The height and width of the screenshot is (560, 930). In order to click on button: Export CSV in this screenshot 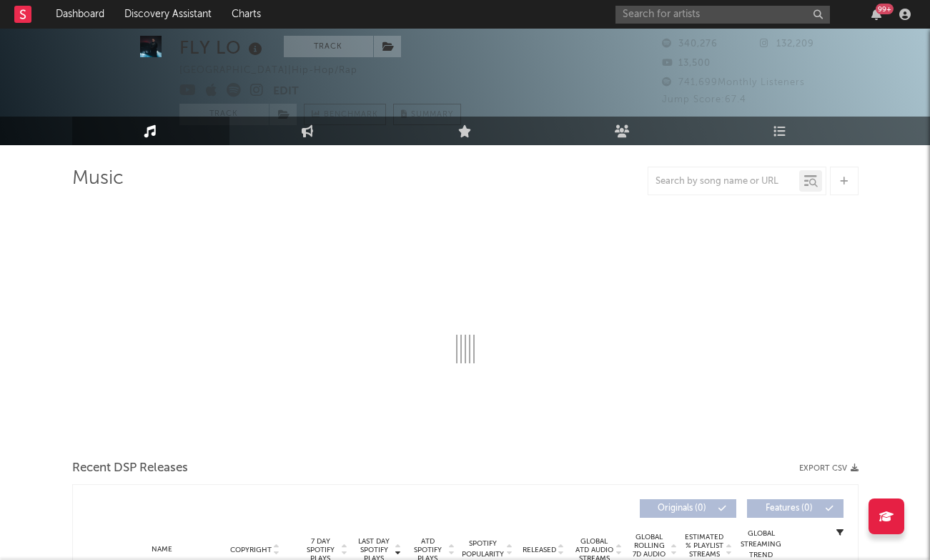, I will do `click(829, 468)`.